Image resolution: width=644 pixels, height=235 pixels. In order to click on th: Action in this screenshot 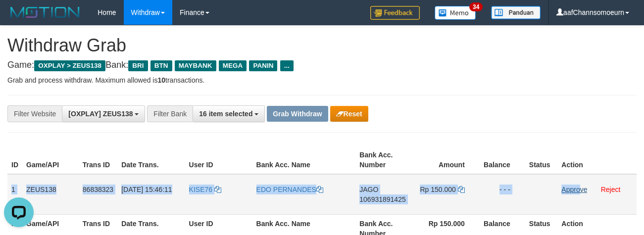, I will do `click(597, 160)`.